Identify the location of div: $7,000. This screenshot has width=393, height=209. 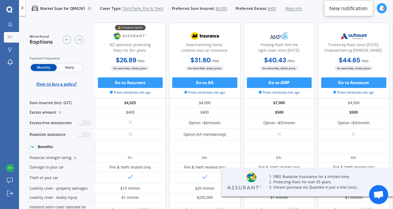
(279, 103).